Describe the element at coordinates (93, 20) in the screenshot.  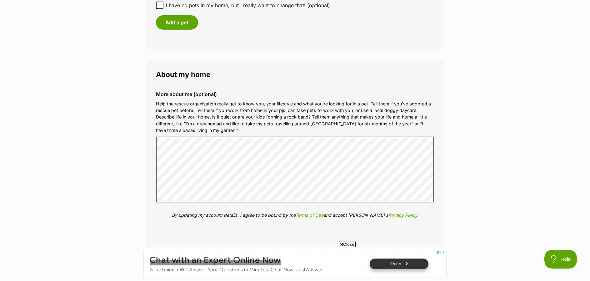
I see `a: A Technician Will Answer Your Questions in Minutes. Chat Now. JustAnswer` at that location.